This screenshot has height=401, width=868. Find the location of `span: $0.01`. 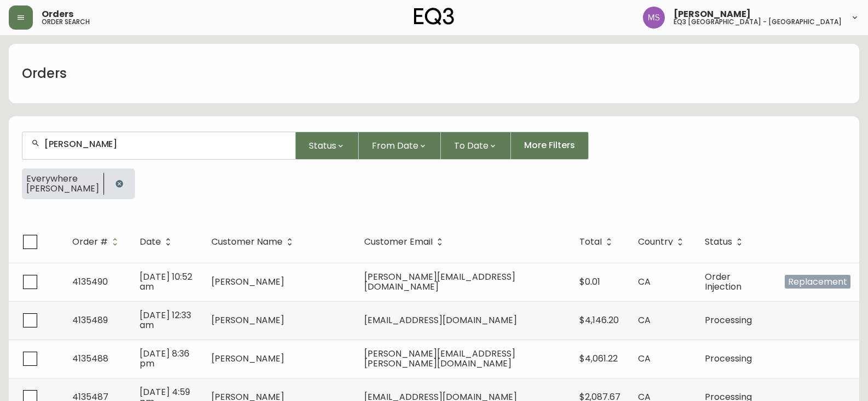

span: $0.01 is located at coordinates (590, 281).